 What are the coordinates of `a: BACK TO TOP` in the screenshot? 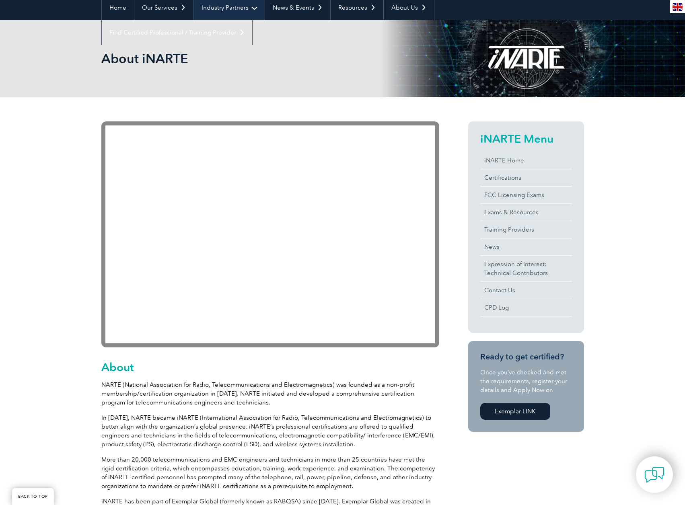 It's located at (33, 497).